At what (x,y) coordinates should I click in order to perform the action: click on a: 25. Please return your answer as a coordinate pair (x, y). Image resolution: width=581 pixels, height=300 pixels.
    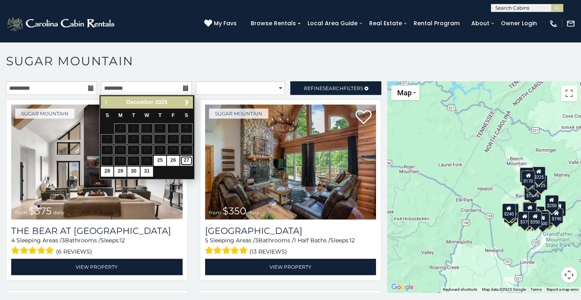
    Looking at the image, I should click on (160, 161).